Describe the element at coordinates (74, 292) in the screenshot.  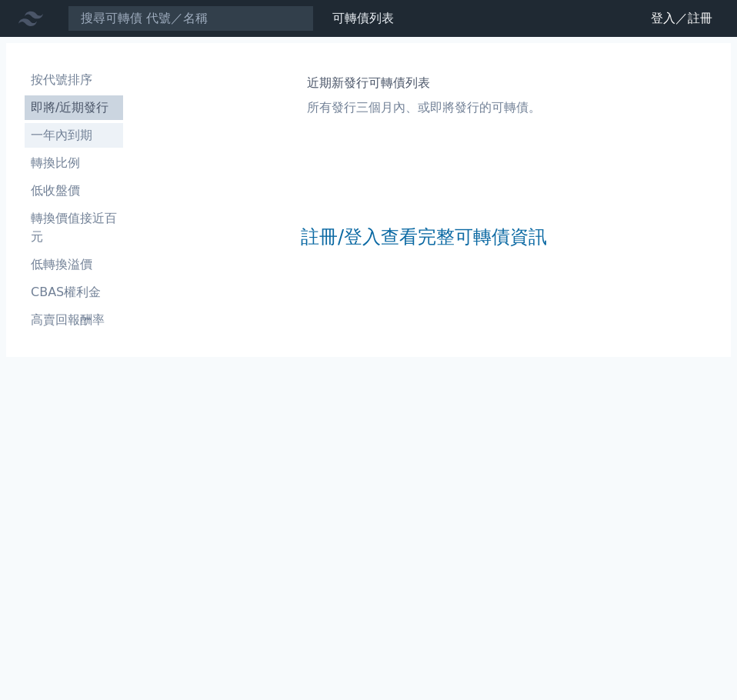
I see `li: CBAS權利金` at that location.